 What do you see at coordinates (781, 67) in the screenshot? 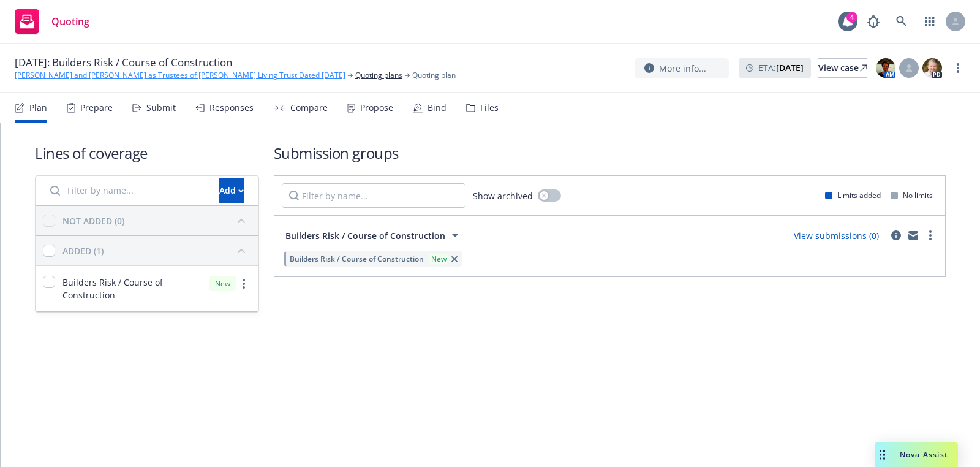
I see `span: ETA :` at bounding box center [781, 67].